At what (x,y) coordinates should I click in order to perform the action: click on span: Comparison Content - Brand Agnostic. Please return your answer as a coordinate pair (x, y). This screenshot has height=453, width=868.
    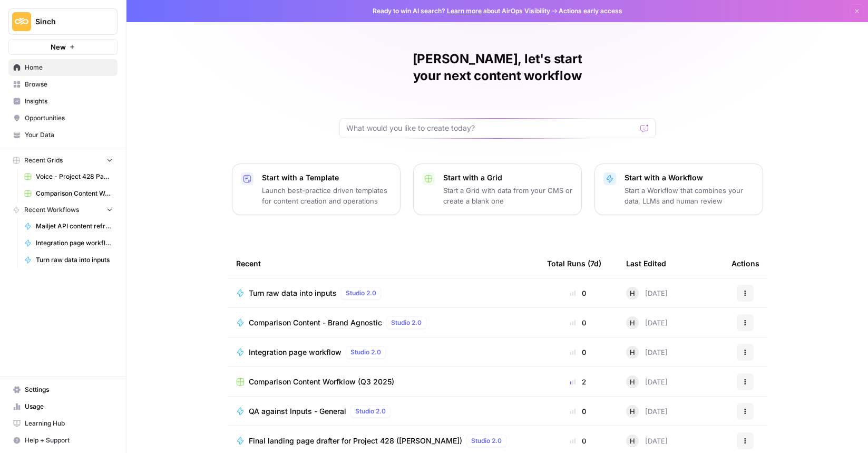
    Looking at the image, I should click on (315, 323).